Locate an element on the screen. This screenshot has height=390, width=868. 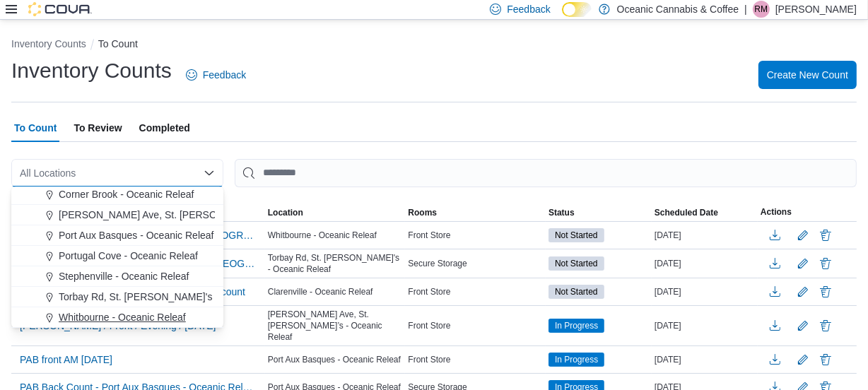
button: Port Aux Basques - Oceanic Releaf is located at coordinates (117, 236).